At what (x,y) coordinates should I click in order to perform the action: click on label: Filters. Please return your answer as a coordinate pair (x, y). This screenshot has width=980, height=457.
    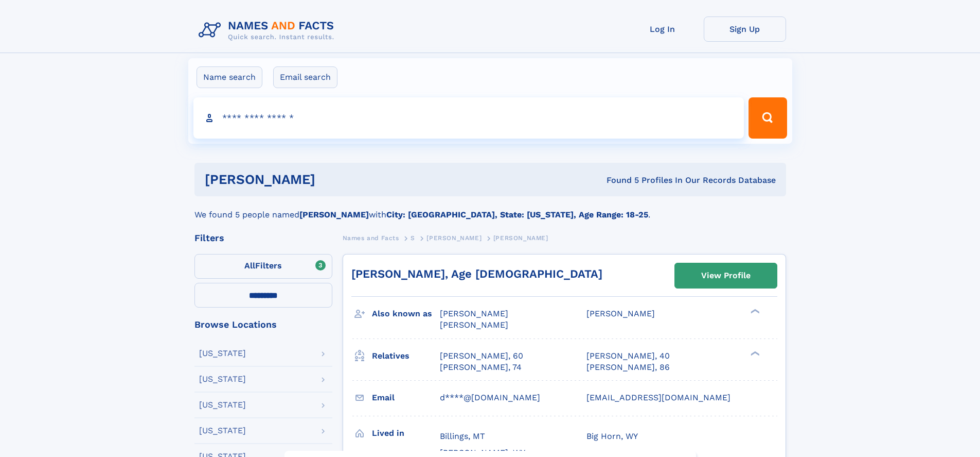
    Looking at the image, I should click on (263, 266).